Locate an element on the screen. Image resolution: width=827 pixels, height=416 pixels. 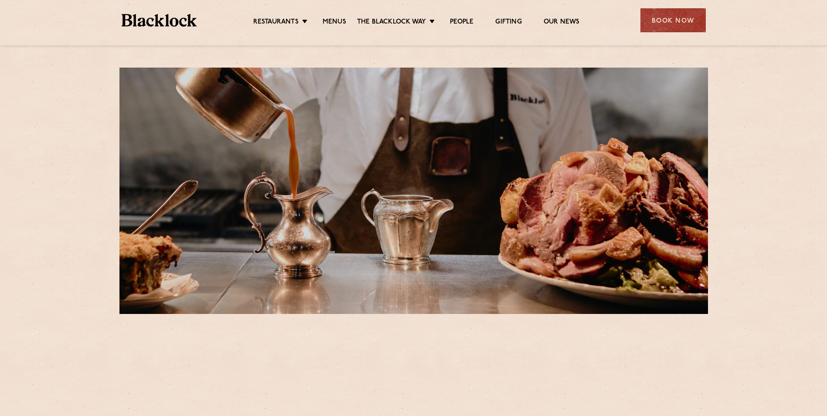
div: Book Now is located at coordinates (673, 20).